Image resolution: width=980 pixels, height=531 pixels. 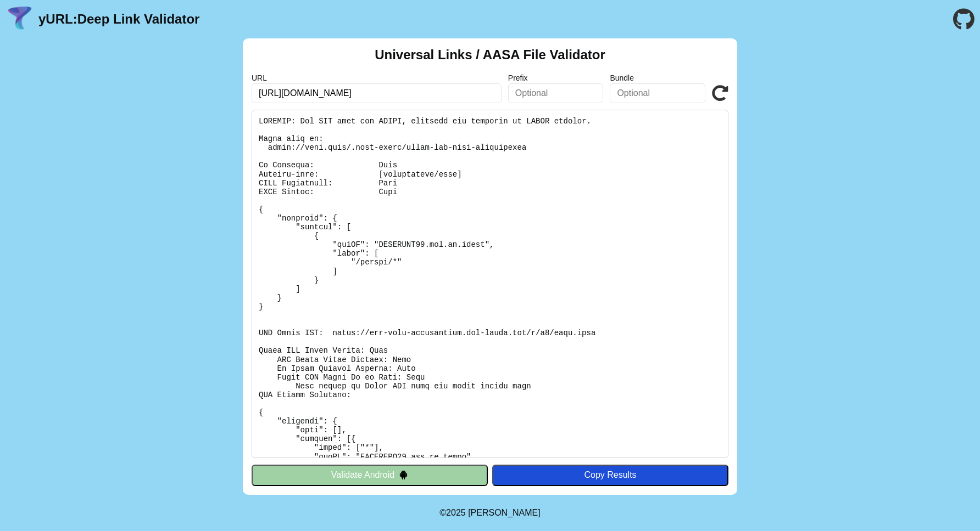 I want to click on img: yURL Logo, so click(x=19, y=19).